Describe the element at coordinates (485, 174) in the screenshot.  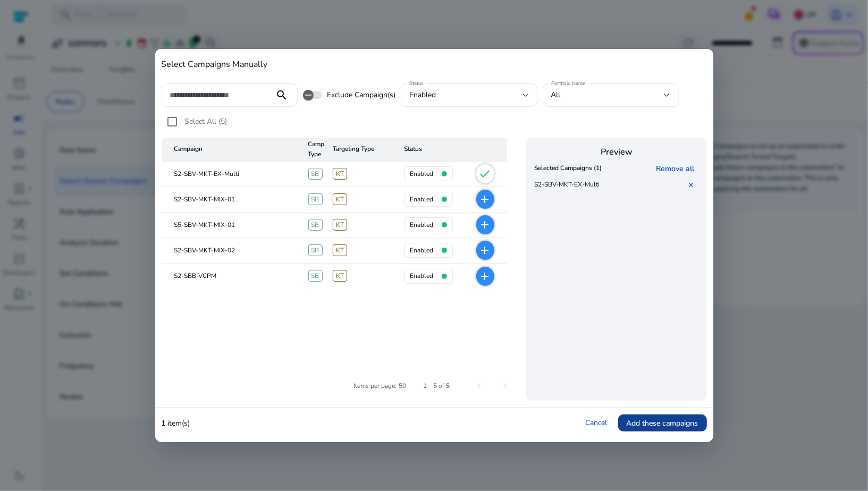
I see `mat-icon: check` at that location.